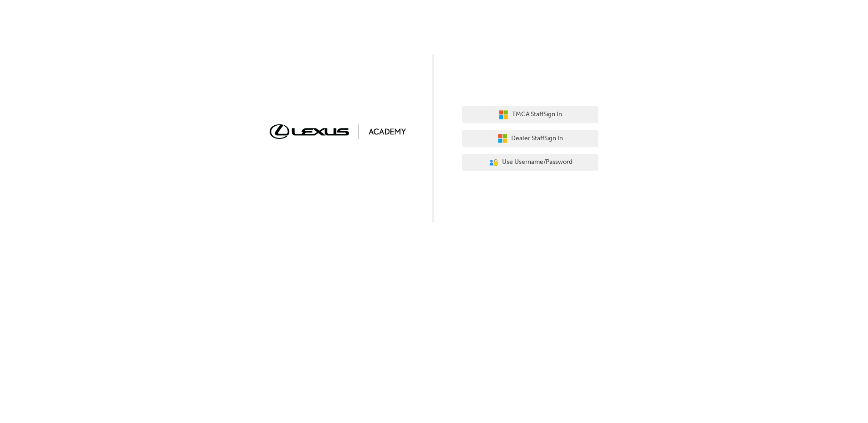 The image size is (868, 423). What do you see at coordinates (338, 131) in the screenshot?
I see `img: Trak` at bounding box center [338, 131].